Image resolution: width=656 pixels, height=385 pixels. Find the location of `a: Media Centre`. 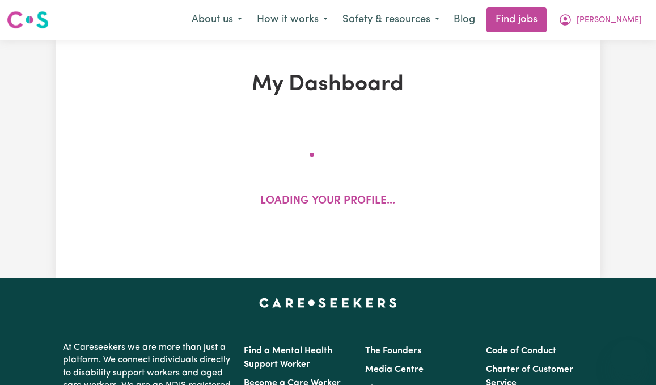

a: Media Centre is located at coordinates (394, 370).